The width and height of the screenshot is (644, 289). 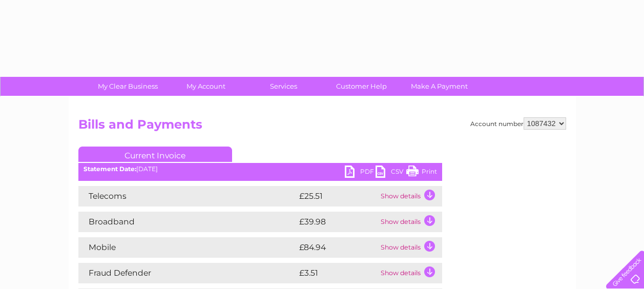 What do you see at coordinates (322, 127) in the screenshot?
I see `h2: Bills and Payments` at bounding box center [322, 127].